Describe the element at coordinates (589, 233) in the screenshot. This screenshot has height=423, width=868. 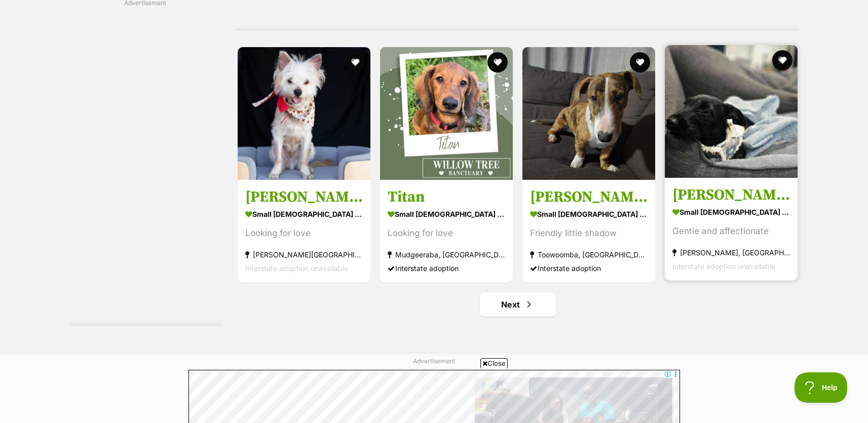
I see `div: Friendly little shadow` at that location.